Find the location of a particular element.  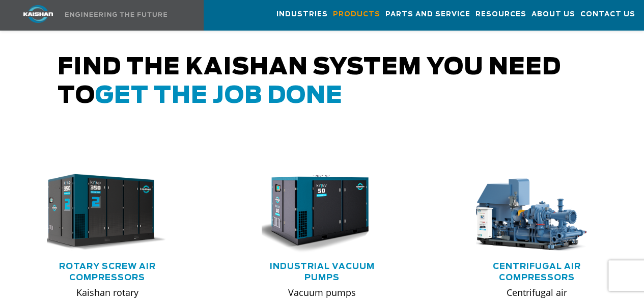

span: Products is located at coordinates (356, 14).